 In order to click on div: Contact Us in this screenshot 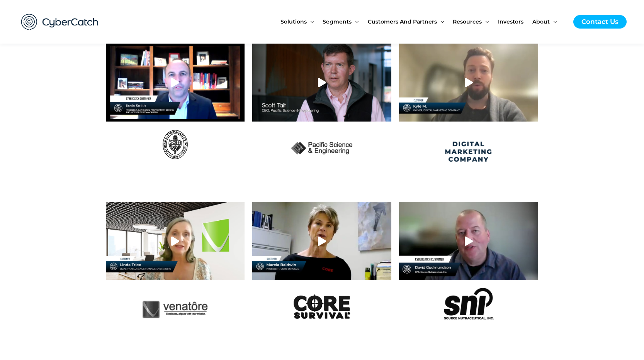, I will do `click(600, 22)`.